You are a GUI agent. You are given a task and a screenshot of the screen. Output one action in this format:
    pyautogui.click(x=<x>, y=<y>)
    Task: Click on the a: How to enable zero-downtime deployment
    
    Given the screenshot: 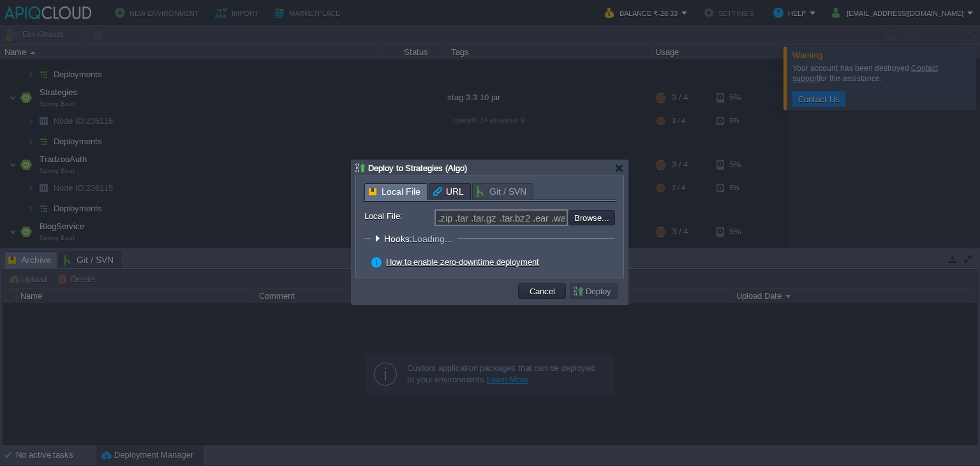 What is the action you would take?
    pyautogui.click(x=463, y=262)
    